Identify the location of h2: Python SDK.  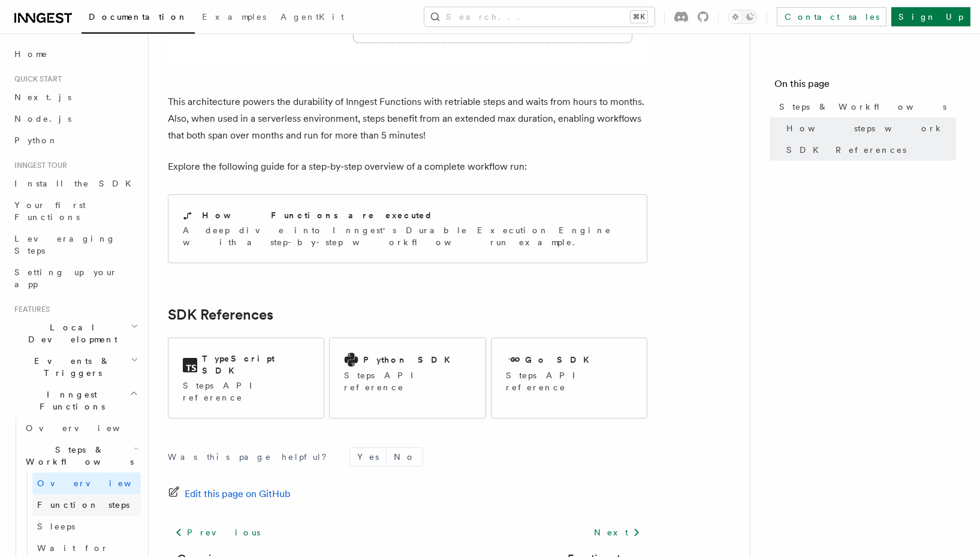
(411, 359).